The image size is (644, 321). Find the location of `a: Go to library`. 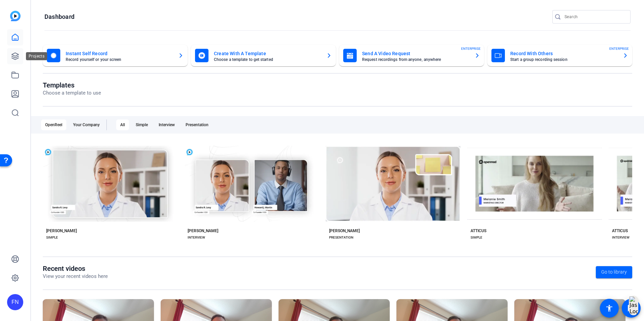

a: Go to library is located at coordinates (614, 273).